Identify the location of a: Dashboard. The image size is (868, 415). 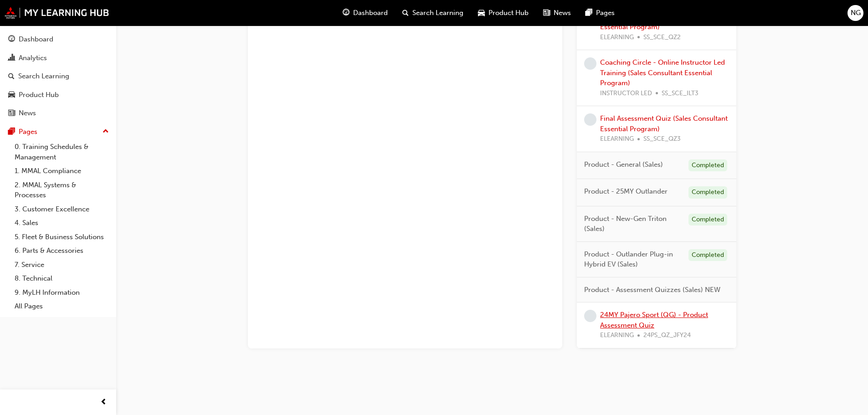
(58, 39).